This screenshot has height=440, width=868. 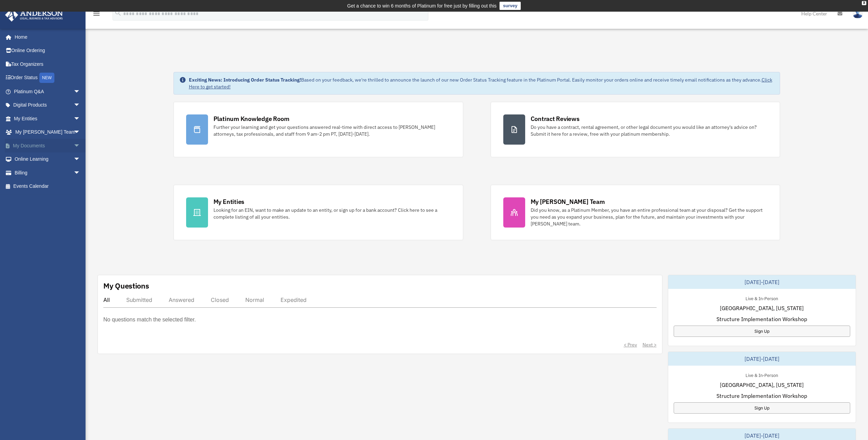 What do you see at coordinates (48, 91) in the screenshot?
I see `a: Platinum Q&Aarrow_drop_down` at bounding box center [48, 91].